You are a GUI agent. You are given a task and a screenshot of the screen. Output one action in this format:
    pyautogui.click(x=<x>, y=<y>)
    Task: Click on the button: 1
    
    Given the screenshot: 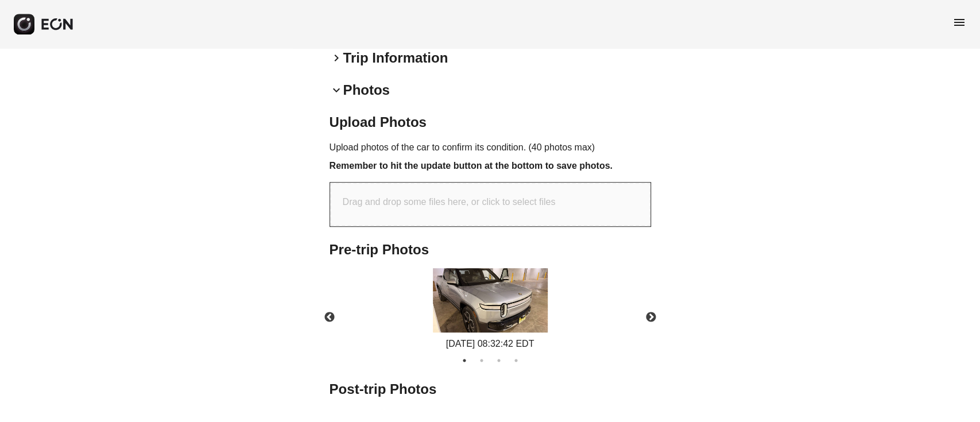 What is the action you would take?
    pyautogui.click(x=464, y=361)
    